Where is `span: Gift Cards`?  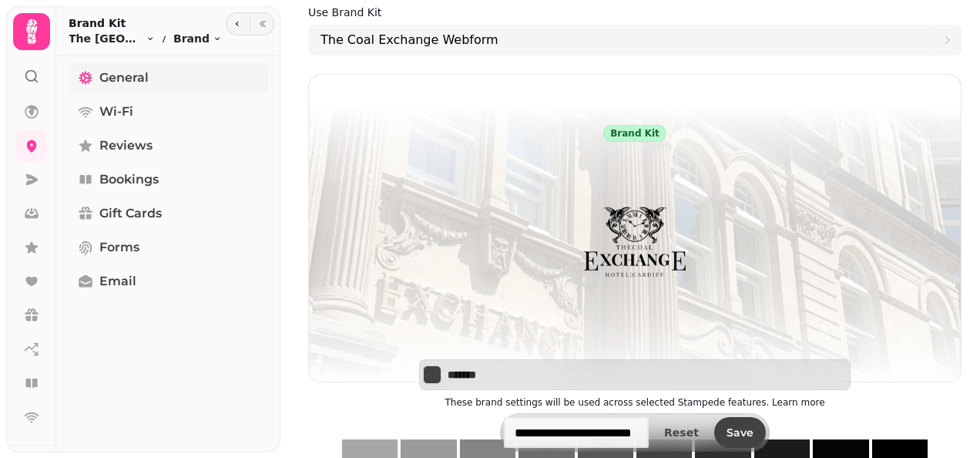 span: Gift Cards is located at coordinates (130, 213).